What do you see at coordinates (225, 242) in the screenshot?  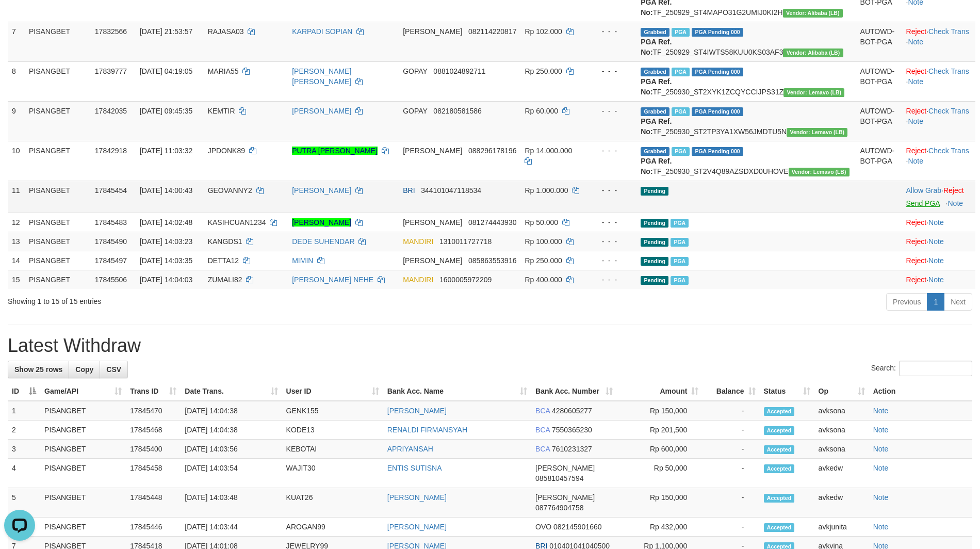 I see `span: KANGDS1` at bounding box center [225, 242].